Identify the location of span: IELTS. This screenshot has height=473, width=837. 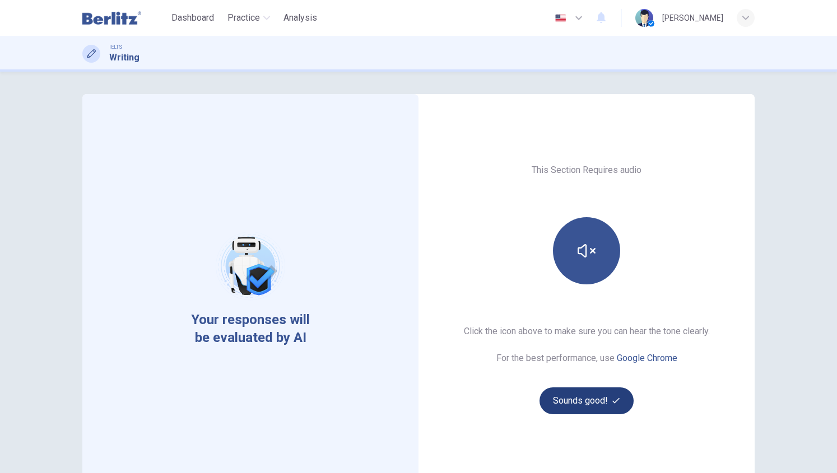
(115, 47).